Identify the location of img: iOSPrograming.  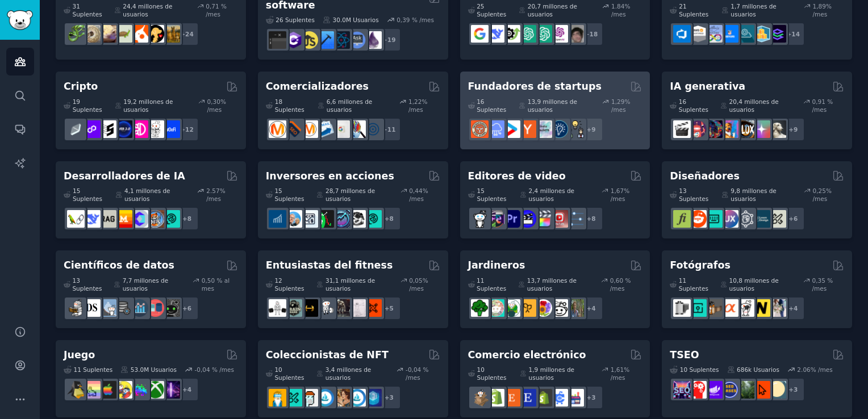
(325, 40).